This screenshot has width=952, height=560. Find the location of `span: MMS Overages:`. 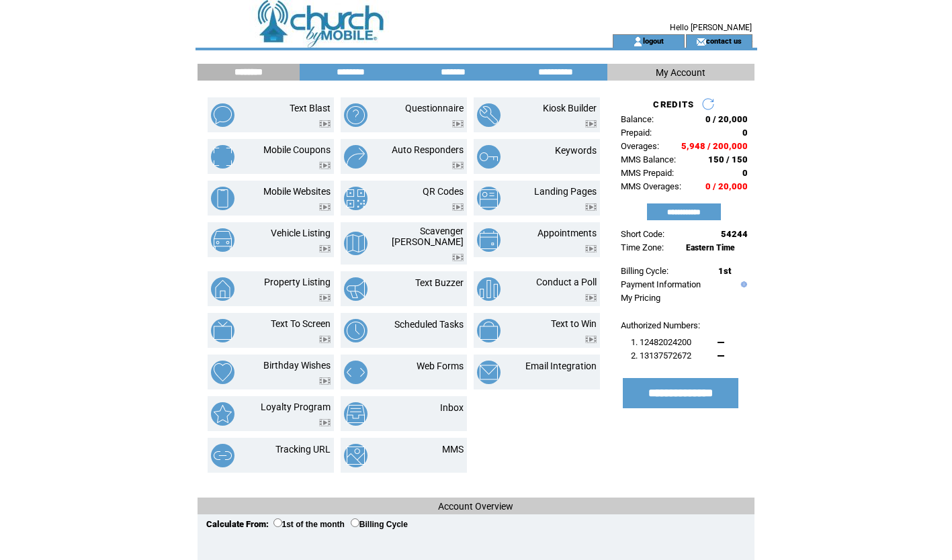

span: MMS Overages: is located at coordinates (651, 186).